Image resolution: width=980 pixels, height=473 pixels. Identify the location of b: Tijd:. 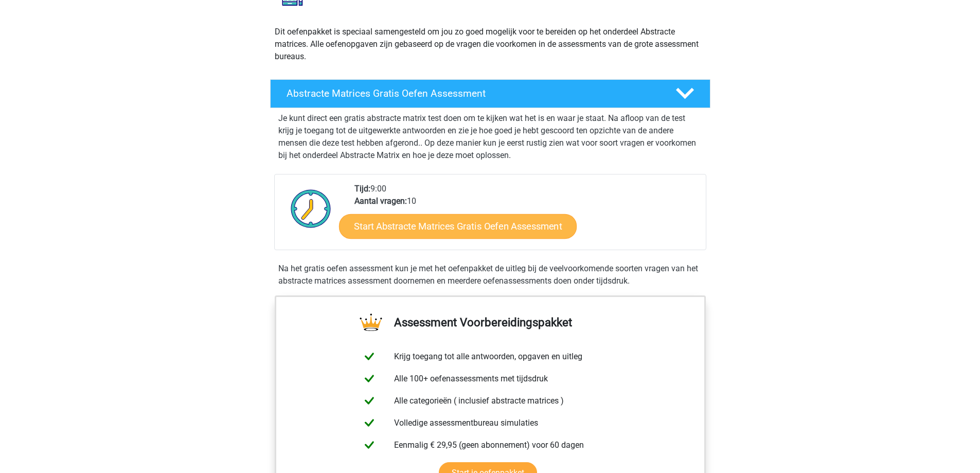
(362, 188).